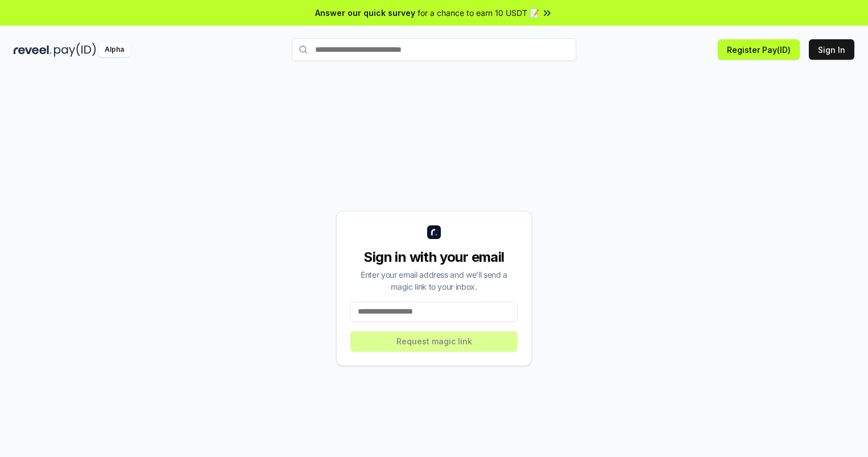 The width and height of the screenshot is (868, 457). I want to click on button: Register Pay(ID), so click(759, 50).